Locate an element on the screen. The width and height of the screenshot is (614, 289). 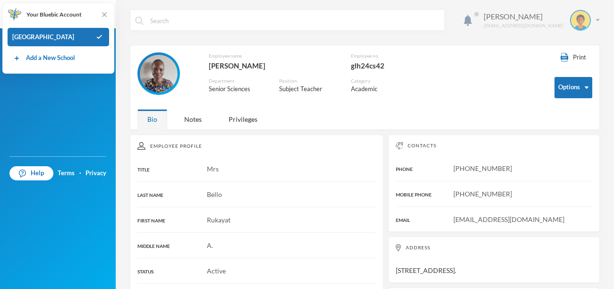
span: Mrs is located at coordinates (212, 169).